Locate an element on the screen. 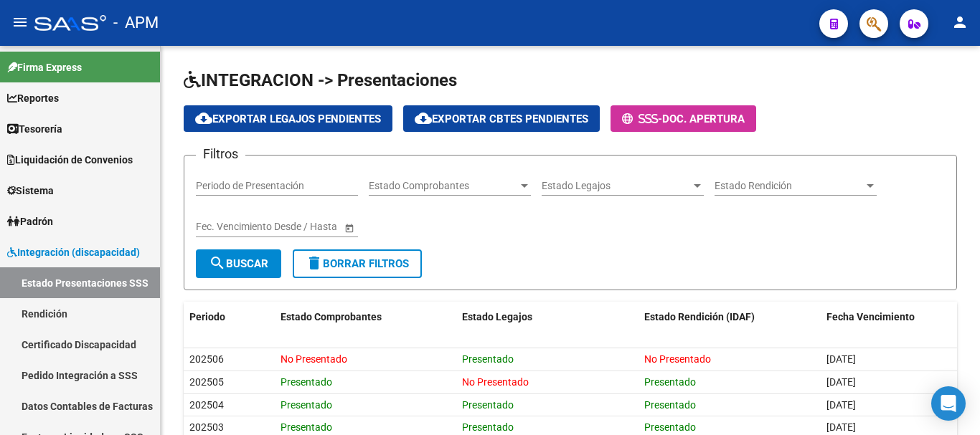 This screenshot has width=980, height=435. span: Padrón is located at coordinates (30, 222).